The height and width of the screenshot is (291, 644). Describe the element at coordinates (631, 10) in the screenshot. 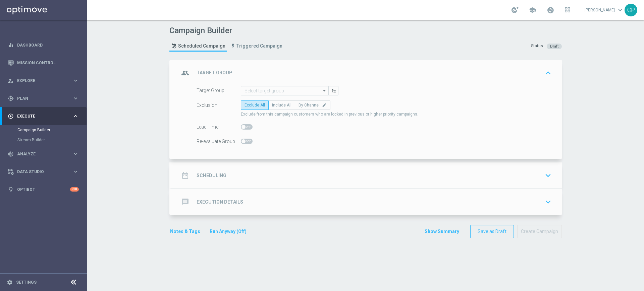

I see `div: CP` at that location.